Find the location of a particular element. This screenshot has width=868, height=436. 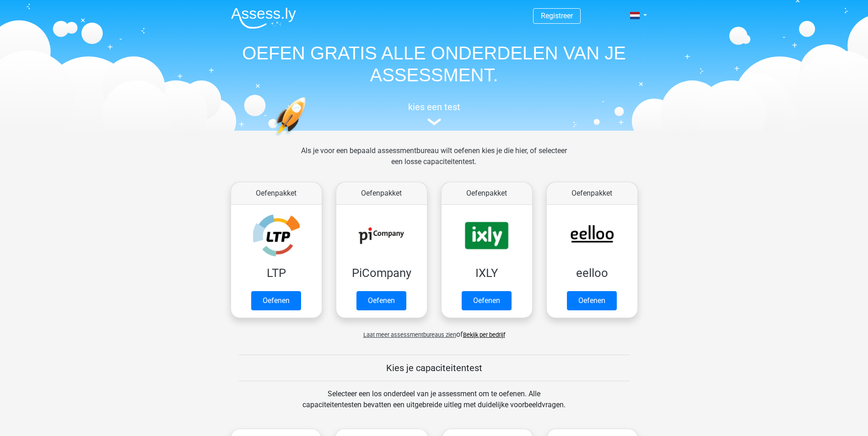

img: assessment is located at coordinates (434, 121).